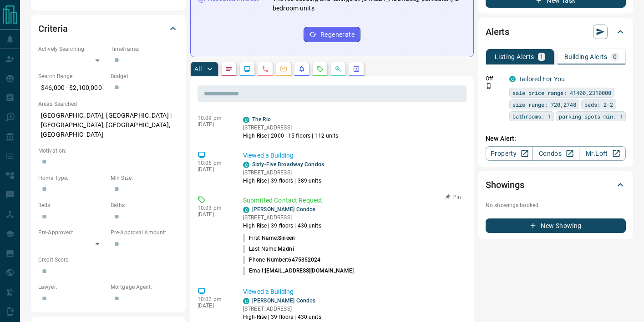 The width and height of the screenshot is (644, 322). I want to click on a: Mr.Loft, so click(602, 153).